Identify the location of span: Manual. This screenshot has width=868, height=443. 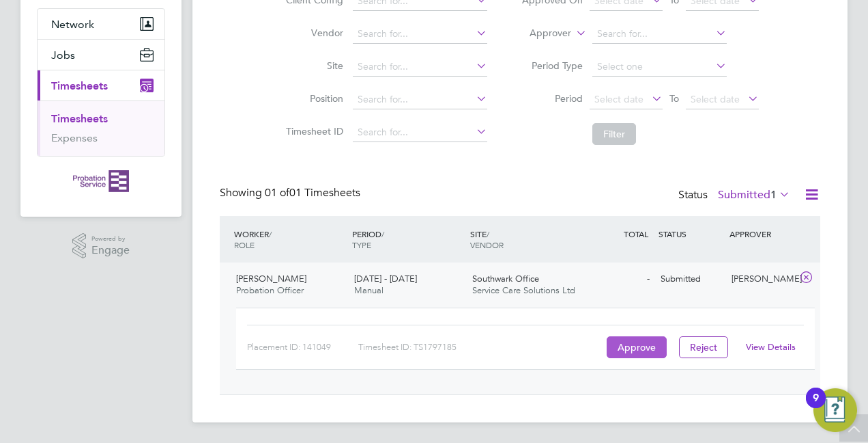
(369, 290).